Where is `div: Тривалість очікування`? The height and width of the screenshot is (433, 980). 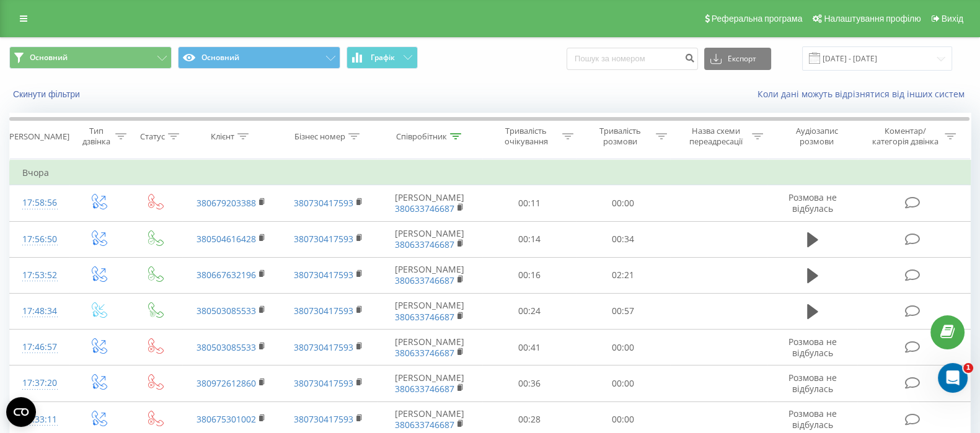 div: Тривалість очікування is located at coordinates (525, 137).